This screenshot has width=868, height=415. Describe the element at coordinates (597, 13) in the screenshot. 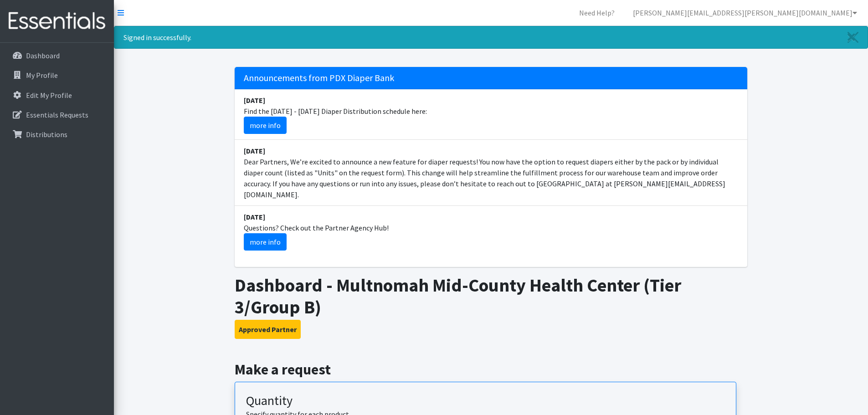

I see `a: Need Help?` at that location.